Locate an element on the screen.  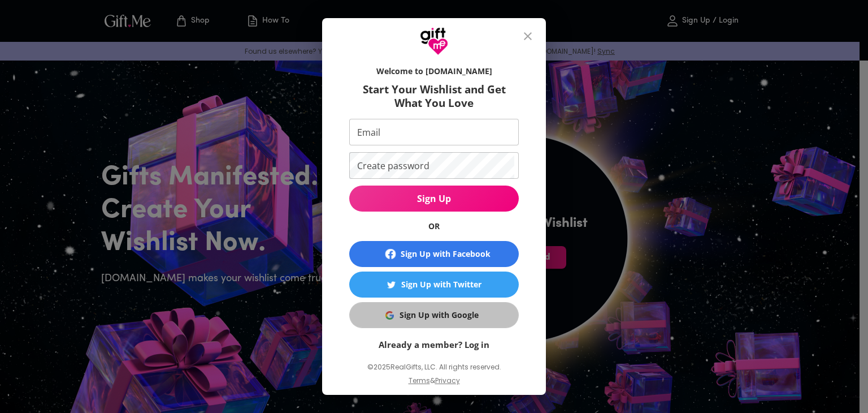
img: GiftMe Logo is located at coordinates (434, 41).